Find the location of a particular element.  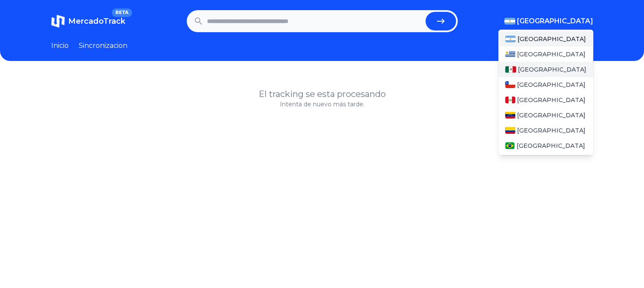

span: BETA is located at coordinates (121, 13).